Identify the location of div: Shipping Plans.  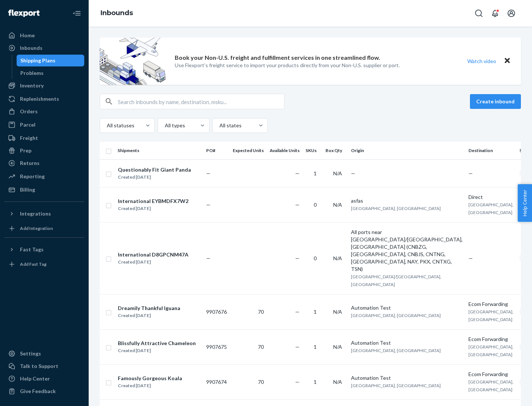
(38, 61).